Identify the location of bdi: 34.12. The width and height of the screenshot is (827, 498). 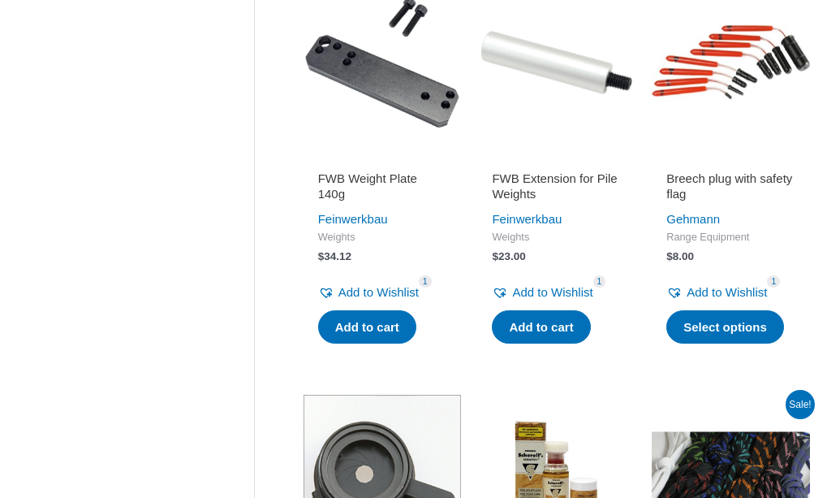
(335, 256).